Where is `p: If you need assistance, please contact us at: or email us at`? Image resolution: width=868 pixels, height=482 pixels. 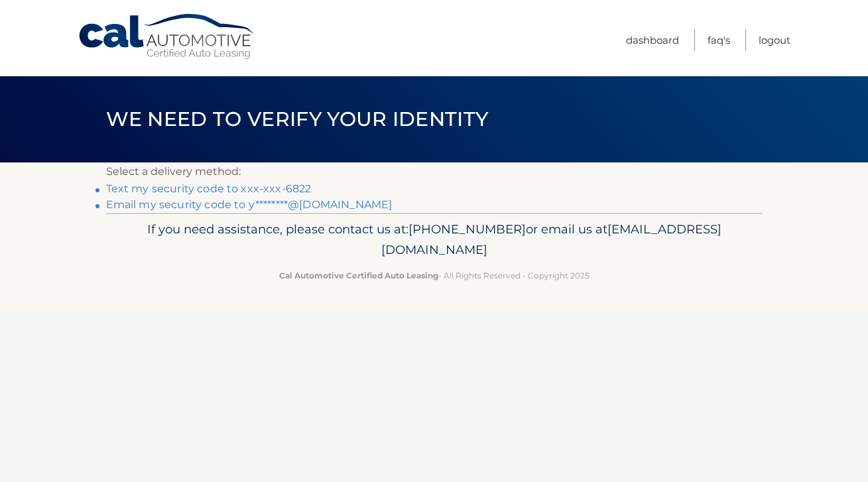 p: If you need assistance, please contact us at: or email us at is located at coordinates (434, 240).